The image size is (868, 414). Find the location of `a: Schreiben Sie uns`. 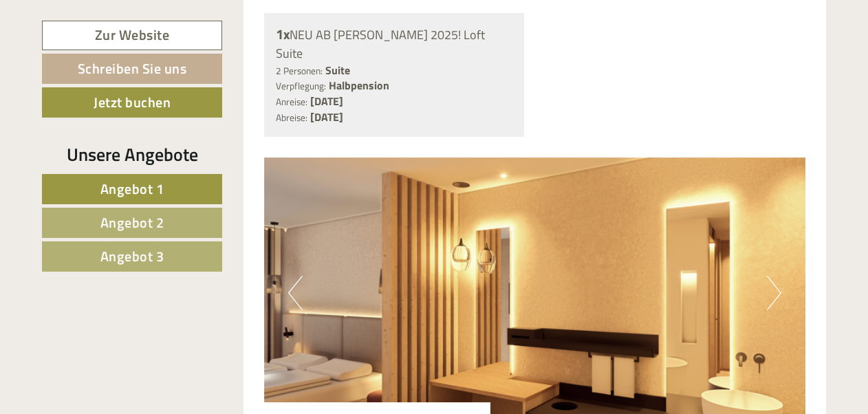

a: Schreiben Sie uns is located at coordinates (132, 69).